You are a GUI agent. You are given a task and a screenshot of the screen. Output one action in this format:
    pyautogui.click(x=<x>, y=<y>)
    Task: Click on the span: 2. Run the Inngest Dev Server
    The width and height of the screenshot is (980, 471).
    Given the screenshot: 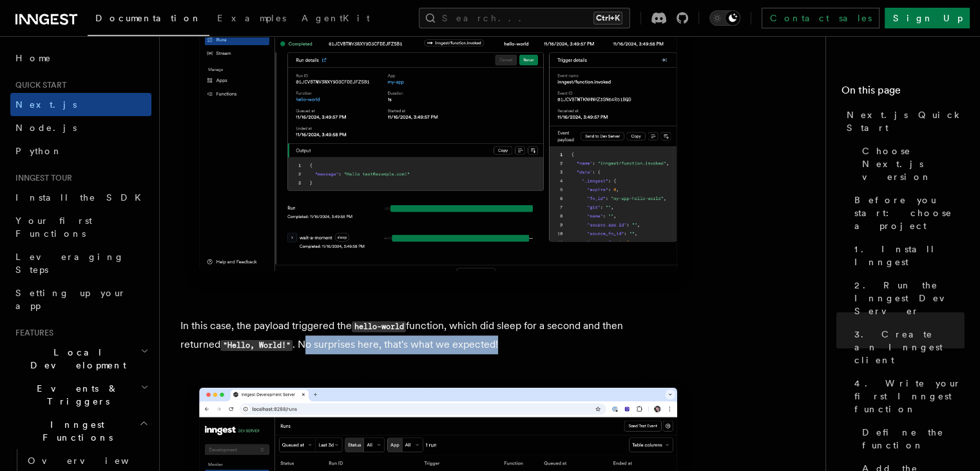 What is the action you would take?
    pyautogui.click(x=909, y=298)
    